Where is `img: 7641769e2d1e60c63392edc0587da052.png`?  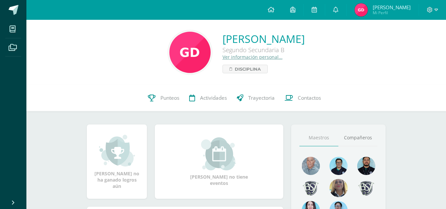 img: 7641769e2d1e60c63392edc0587da052.png is located at coordinates (367, 188).